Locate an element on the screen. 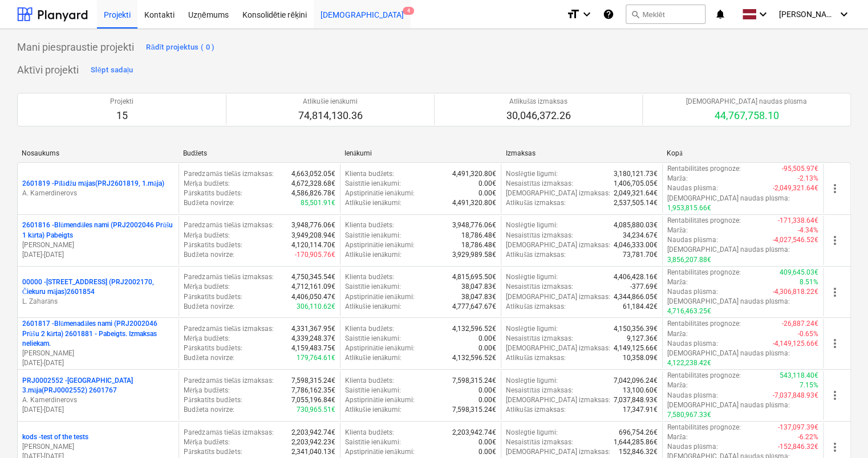  p: Rentabilitātes prognoze : is located at coordinates (704, 427).